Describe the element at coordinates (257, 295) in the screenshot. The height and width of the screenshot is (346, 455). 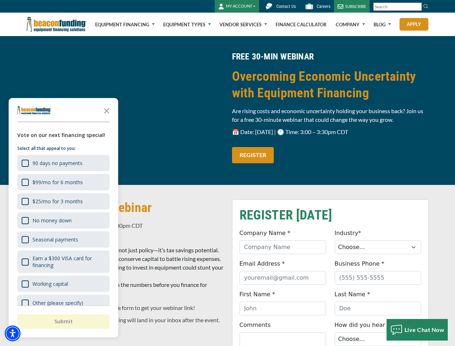
I see `label: First Name *` at that location.